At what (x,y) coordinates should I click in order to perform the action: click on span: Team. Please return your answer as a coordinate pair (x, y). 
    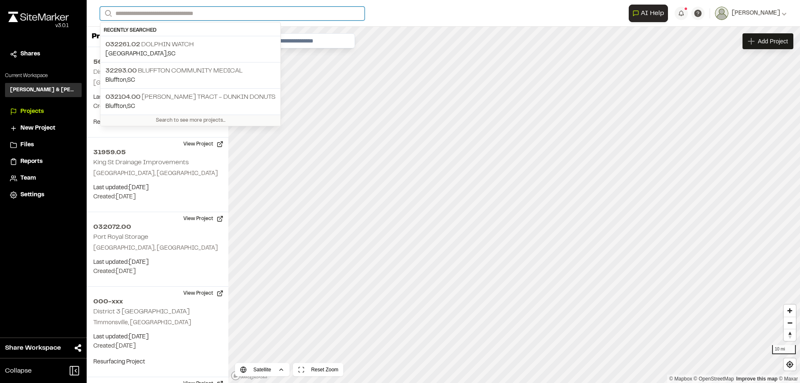
    Looking at the image, I should click on (28, 178).